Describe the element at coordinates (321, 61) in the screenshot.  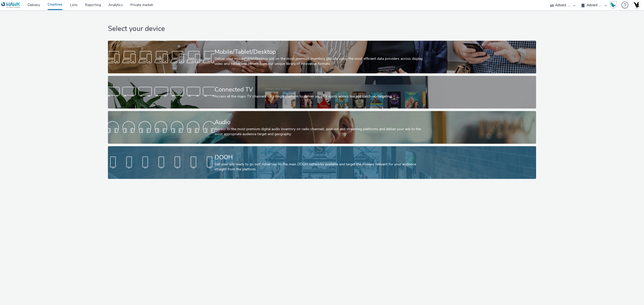
I see `div: Deliver your mobile/tablet/desktop ads on the most premium inventory globally using the most effi...` at that location.